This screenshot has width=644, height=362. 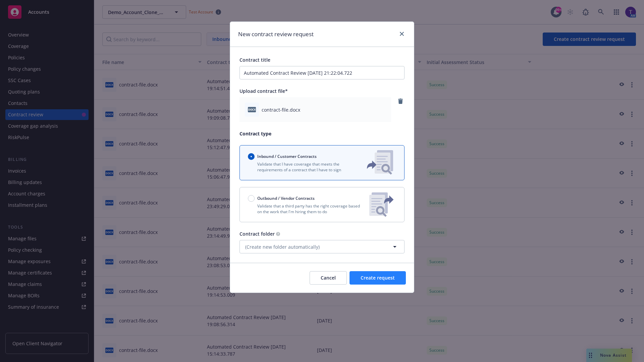 I want to click on span: Create request, so click(x=377, y=278).